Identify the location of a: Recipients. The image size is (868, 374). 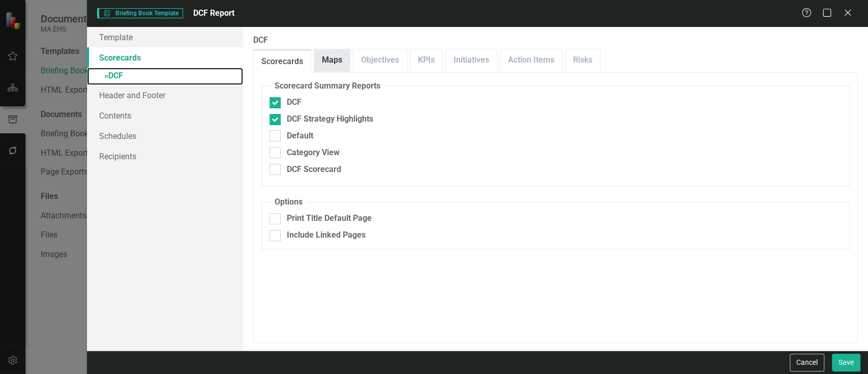
(165, 156).